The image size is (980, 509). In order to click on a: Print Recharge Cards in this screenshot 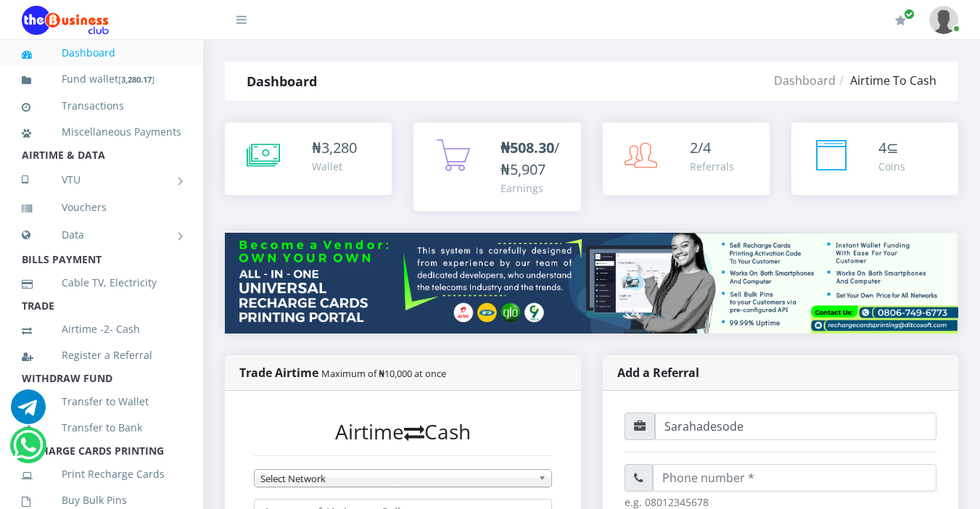, I will do `click(101, 474)`.